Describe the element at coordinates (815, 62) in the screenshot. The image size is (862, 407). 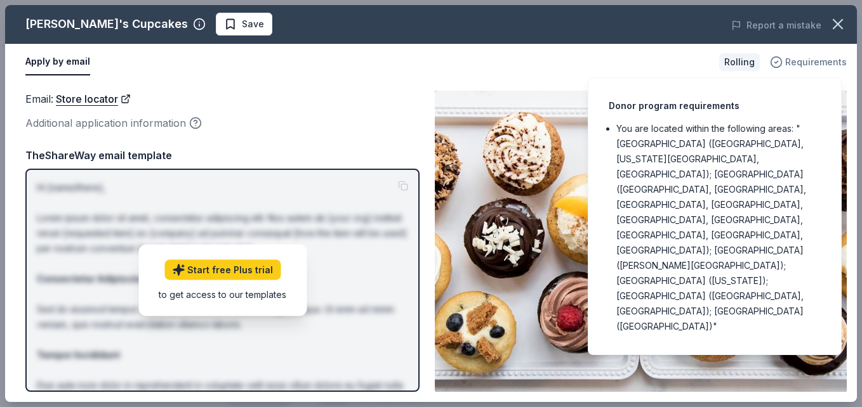
I see `span: Requirements` at that location.